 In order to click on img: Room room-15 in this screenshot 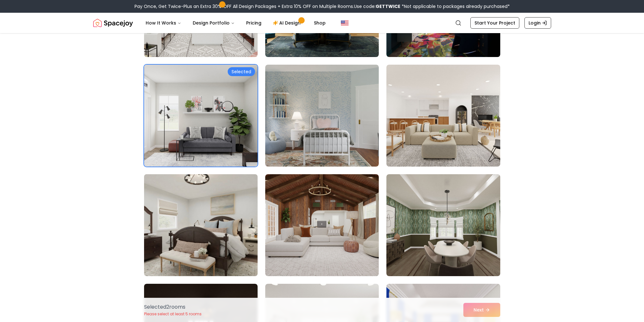, I will do `click(443, 225)`.